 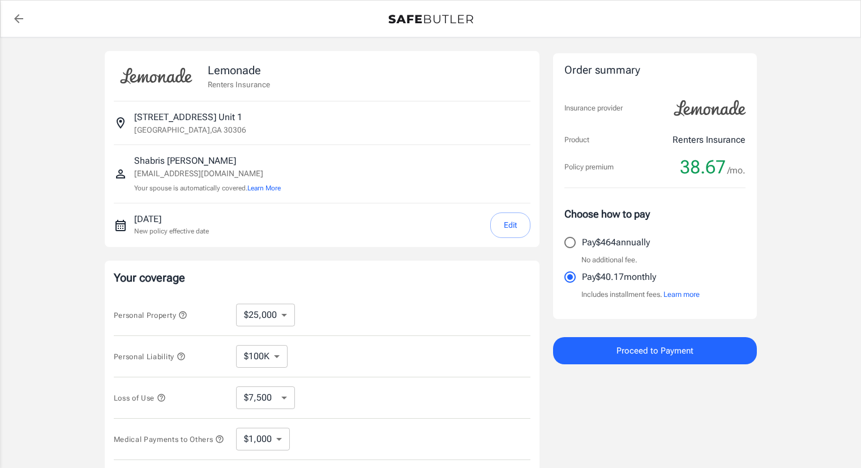 What do you see at coordinates (169, 439) in the screenshot?
I see `span: Medical Payments to Others` at bounding box center [169, 439].